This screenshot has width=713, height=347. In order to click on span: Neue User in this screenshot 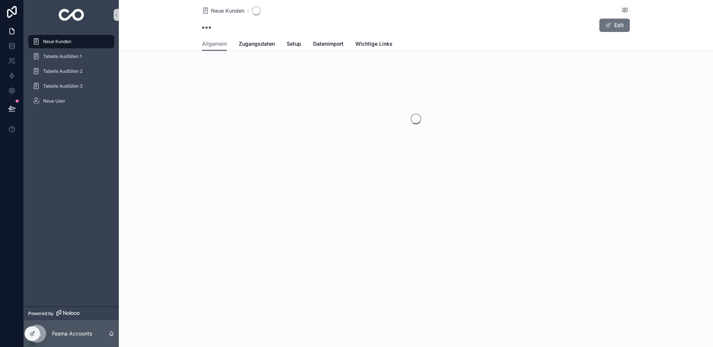, I will do `click(54, 101)`.